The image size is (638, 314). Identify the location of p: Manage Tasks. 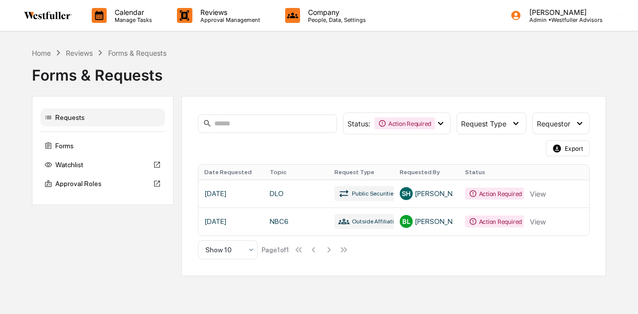
(132, 20).